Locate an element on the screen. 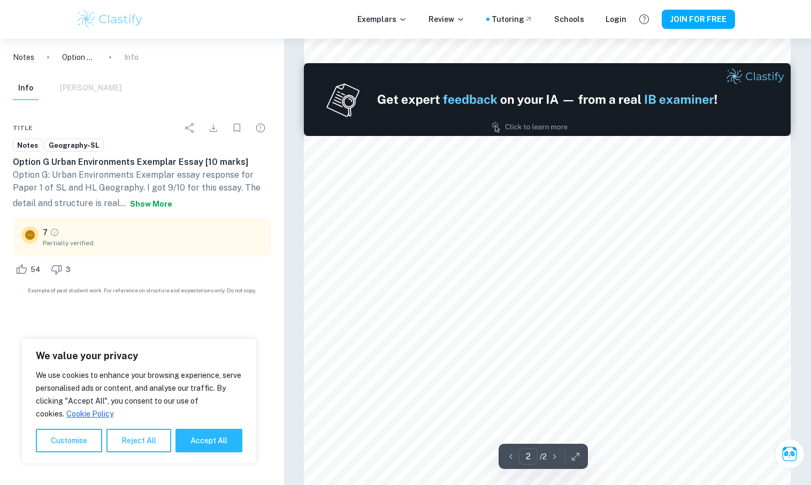  h6: Option G Urban Environments Exemplar Essay [10 marks] is located at coordinates (142, 162).